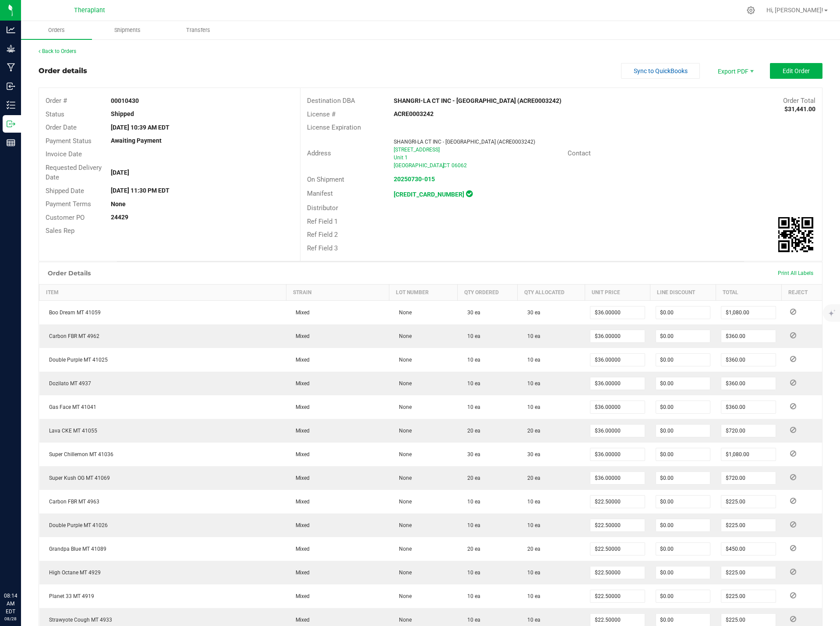 The height and width of the screenshot is (626, 840). Describe the element at coordinates (198, 30) in the screenshot. I see `a: Transfers` at that location.